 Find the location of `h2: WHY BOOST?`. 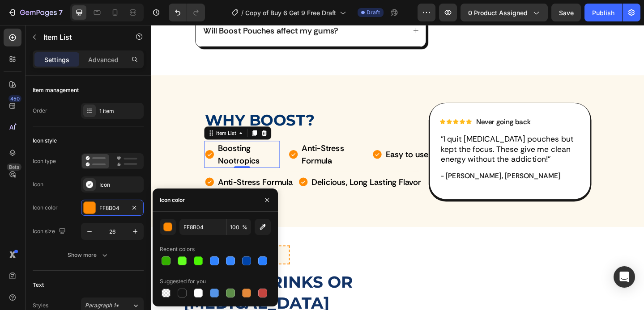

h2: WHY BOOST? is located at coordinates (181, 104).